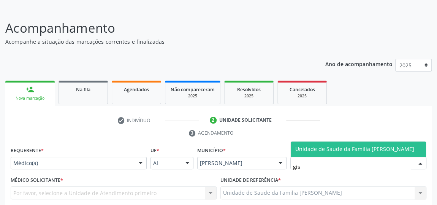  What do you see at coordinates (83, 89) in the screenshot?
I see `span: Na fila` at bounding box center [83, 89].